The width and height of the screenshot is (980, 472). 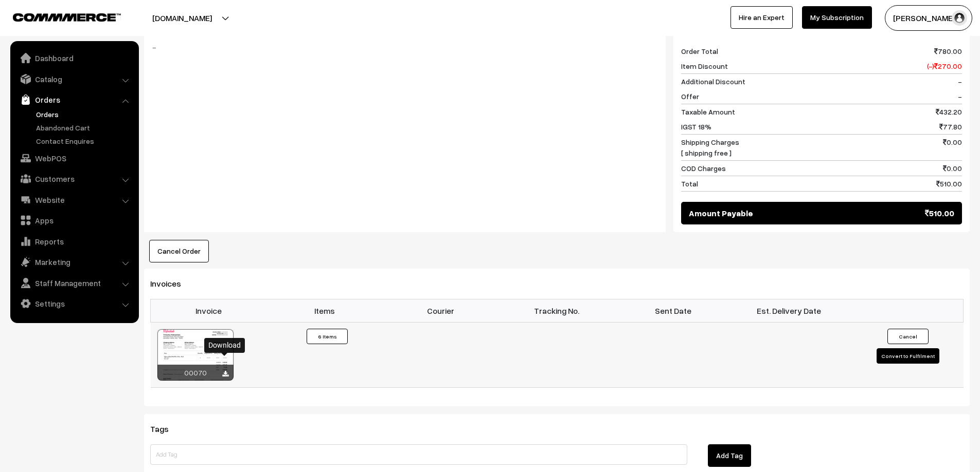 I want to click on a: Apps, so click(x=74, y=220).